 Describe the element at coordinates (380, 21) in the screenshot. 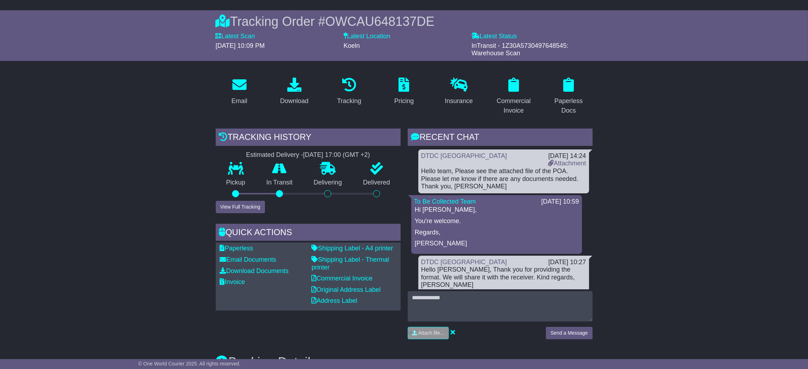

I see `span: OWCAU648137DE` at that location.